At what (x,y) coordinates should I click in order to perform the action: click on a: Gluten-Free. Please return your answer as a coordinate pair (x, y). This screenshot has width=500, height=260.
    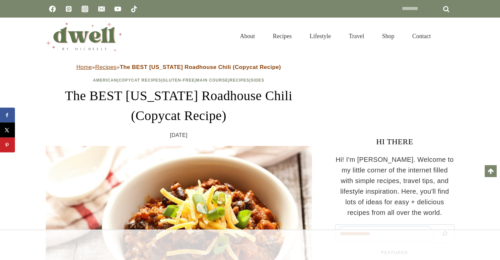
    Looking at the image, I should click on (178, 80).